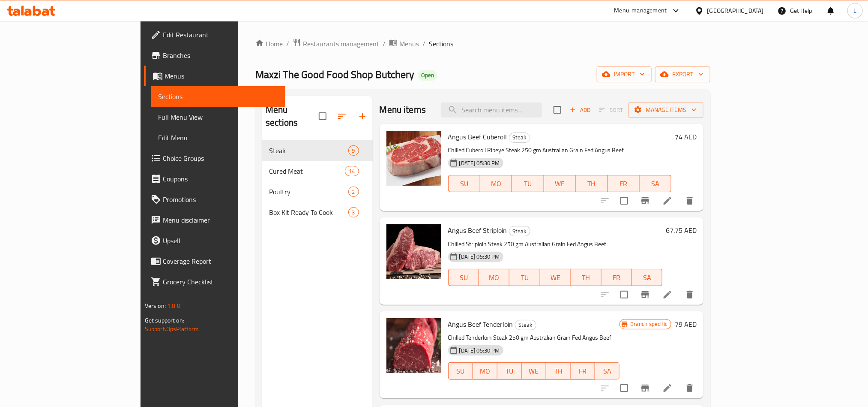 Image resolution: width=868 pixels, height=407 pixels. What do you see at coordinates (533, 371) in the screenshot?
I see `button: WE` at bounding box center [533, 371].